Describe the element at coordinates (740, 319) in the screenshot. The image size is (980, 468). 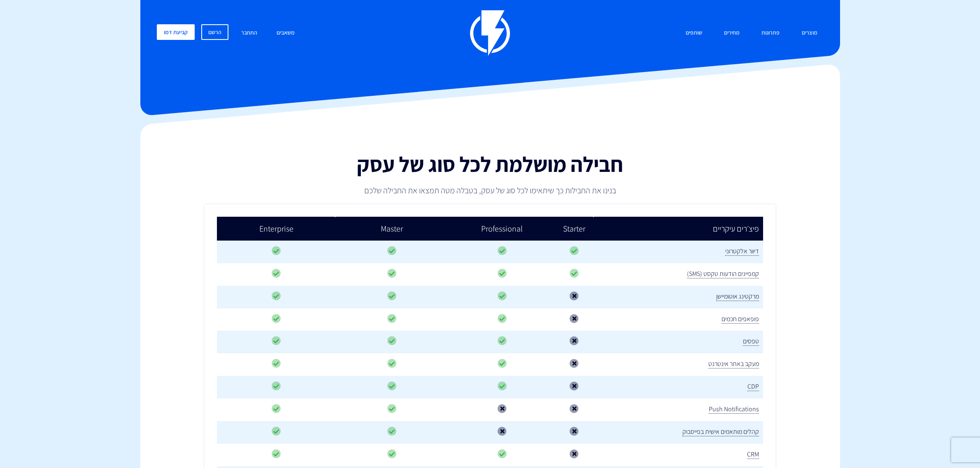
I see `span: פופאפים חכמים` at that location.